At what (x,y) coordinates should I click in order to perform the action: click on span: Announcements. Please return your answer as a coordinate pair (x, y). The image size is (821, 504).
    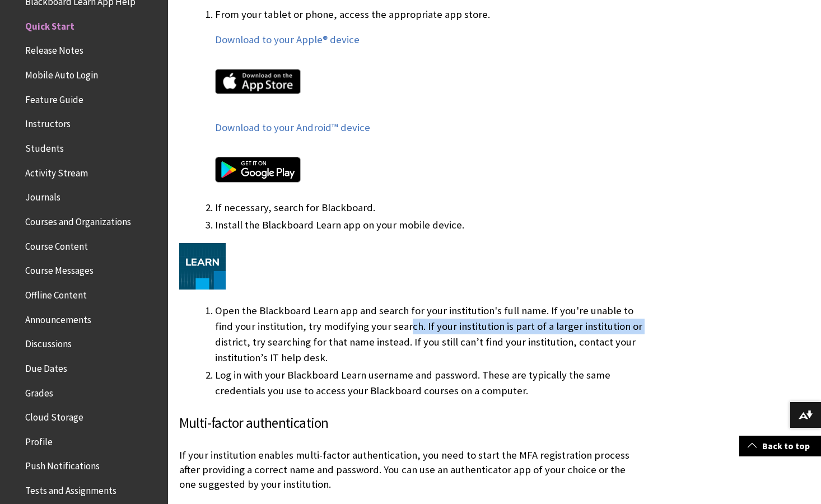
    Looking at the image, I should click on (58, 318).